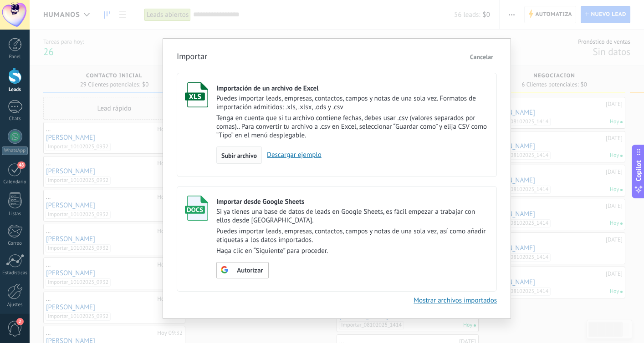 The height and width of the screenshot is (343, 644). Describe the element at coordinates (481, 57) in the screenshot. I see `span: Cancelar` at that location.